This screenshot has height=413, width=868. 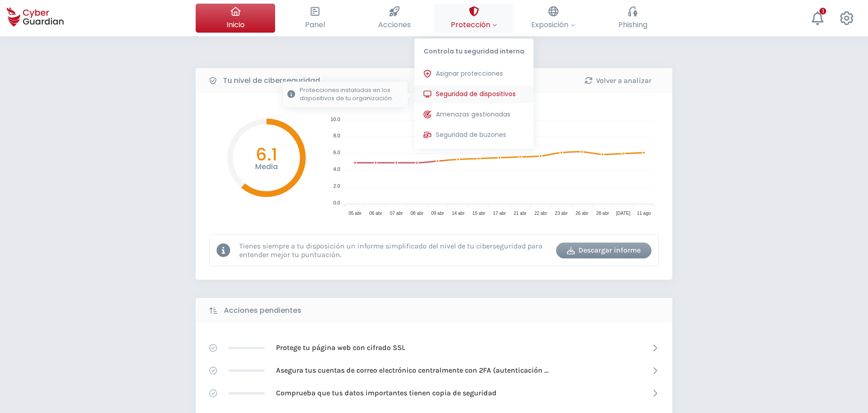 What do you see at coordinates (394, 251) in the screenshot?
I see `p: Tienes siempre a tu disposición un informe simplificado del nivel de tu ciberseguridad para enten...` at bounding box center [394, 251].